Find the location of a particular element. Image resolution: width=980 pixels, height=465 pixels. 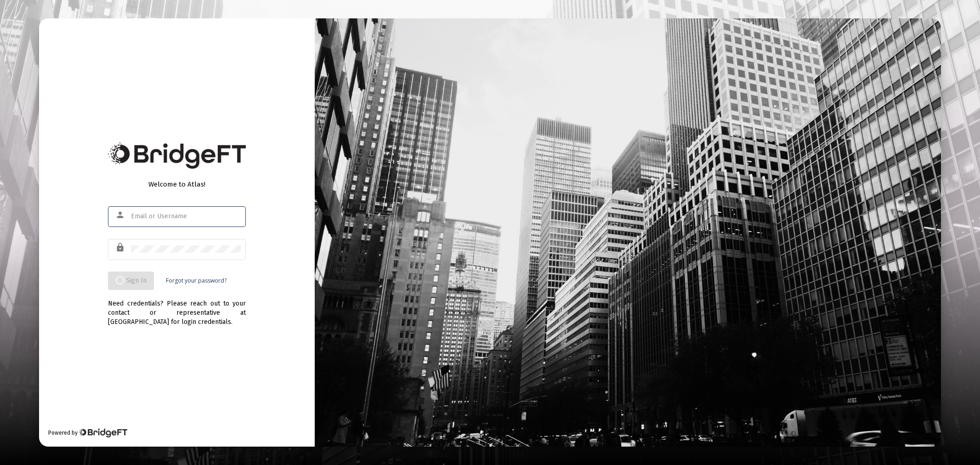

button: Sign In is located at coordinates (131, 280).